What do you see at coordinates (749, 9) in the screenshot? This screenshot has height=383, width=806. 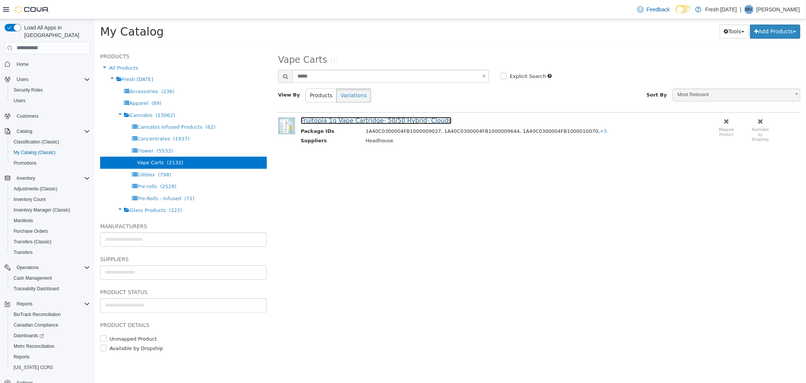 I see `div: Matt Vaughn` at bounding box center [749, 9].